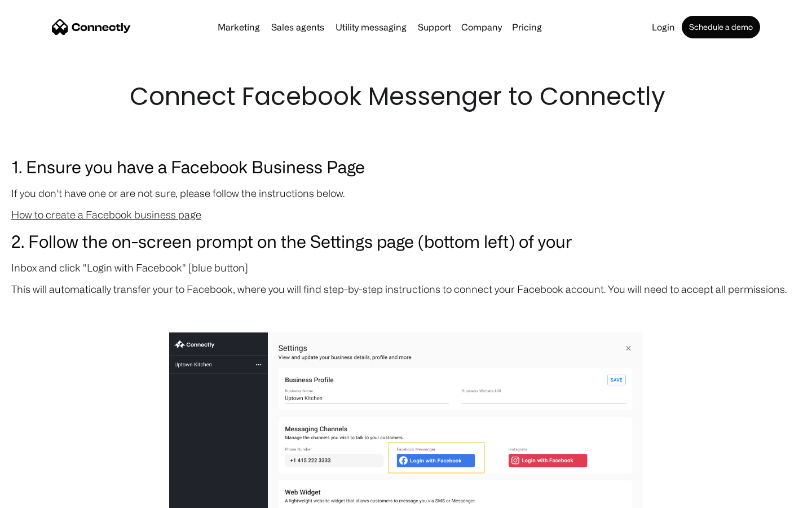 The width and height of the screenshot is (812, 508). I want to click on p: This will automatically transfer your to Facebook, where you will find step-by-step instructions ..., so click(406, 289).